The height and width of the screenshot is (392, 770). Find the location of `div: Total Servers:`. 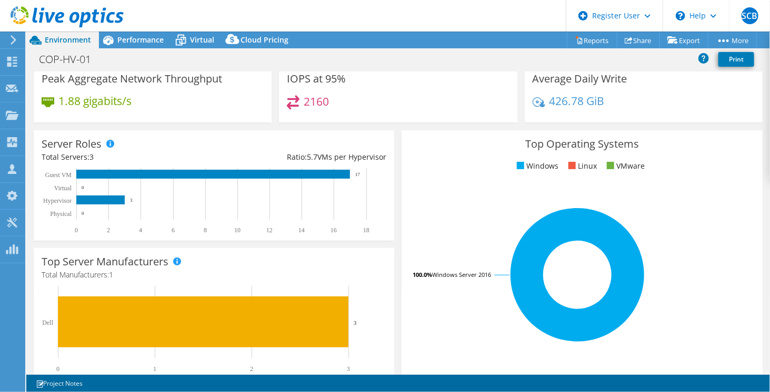

div: Total Servers: is located at coordinates (128, 157).